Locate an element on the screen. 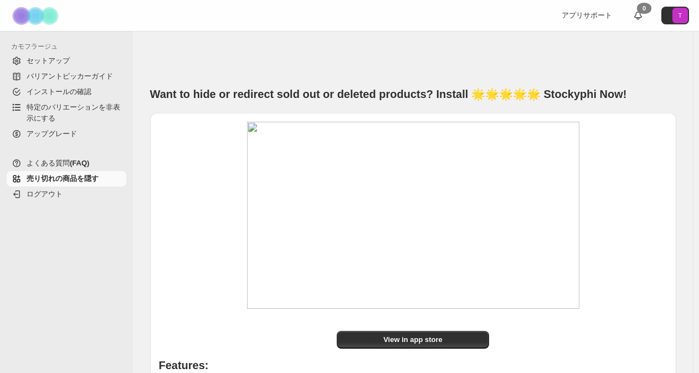 This screenshot has height=373, width=699. text: T is located at coordinates (680, 15).